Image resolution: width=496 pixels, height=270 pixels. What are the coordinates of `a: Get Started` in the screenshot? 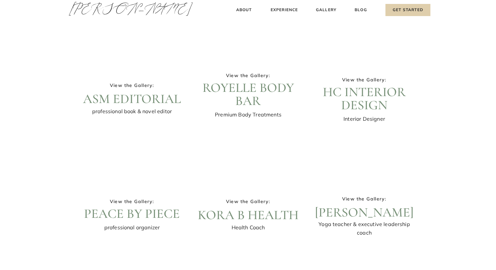 It's located at (408, 10).